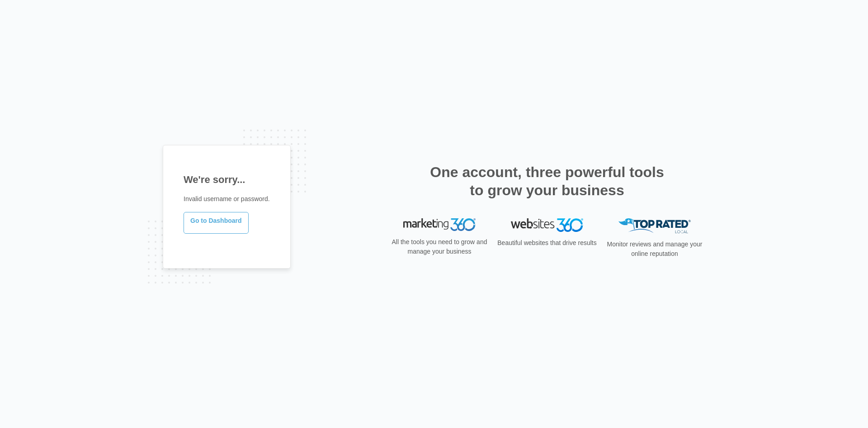  Describe the element at coordinates (547, 243) in the screenshot. I see `p: Beautiful websites that drive results` at that location.